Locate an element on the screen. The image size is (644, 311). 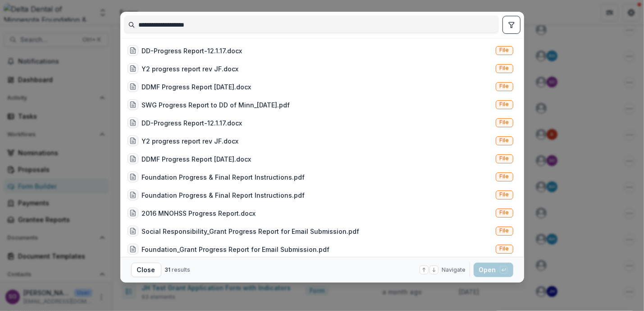
div: Foundation_Grant Progress Report for Email Submission.pdf is located at coordinates (236, 249).